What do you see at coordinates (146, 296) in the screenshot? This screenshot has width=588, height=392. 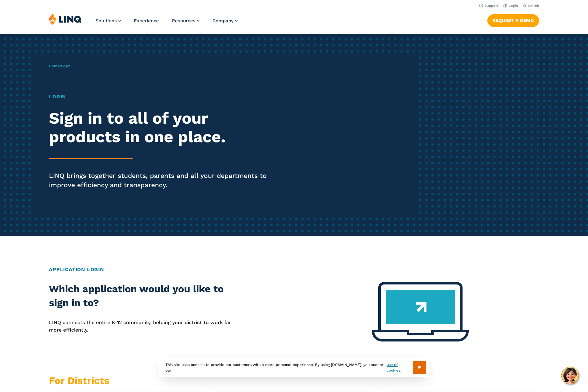 I see `h2: Which application would you like to sign in to?` at bounding box center [146, 296].